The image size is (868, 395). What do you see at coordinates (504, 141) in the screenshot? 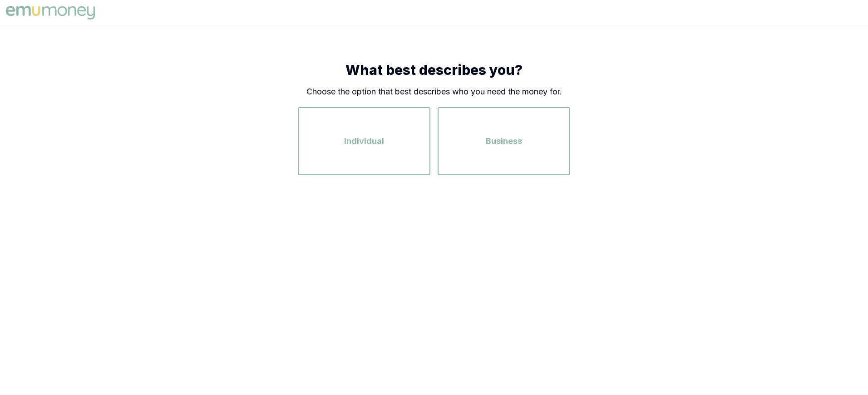
I see `button: Business` at bounding box center [504, 141].